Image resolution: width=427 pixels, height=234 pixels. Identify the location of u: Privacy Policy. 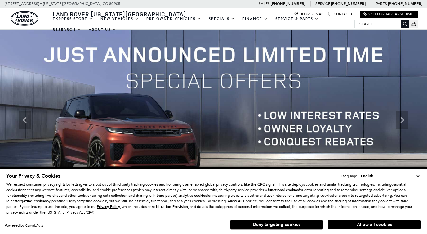
(108, 206).